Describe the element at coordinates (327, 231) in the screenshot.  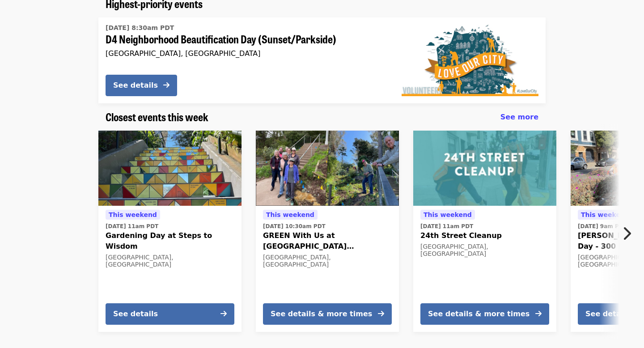
I see `a: See details for "GREEN With Us at Upper Esmeralda Stairway Garden"` at that location.